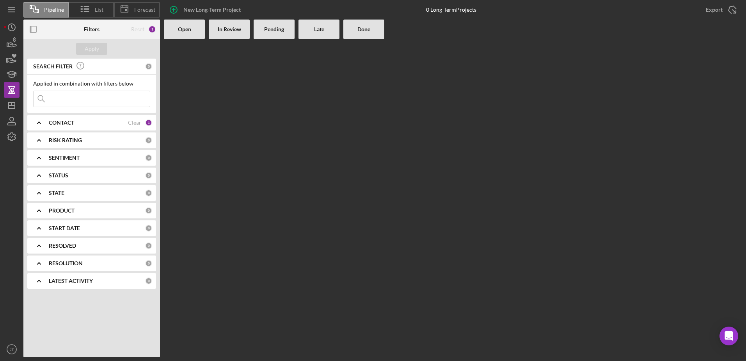 The image size is (746, 361). I want to click on b: STATUS, so click(59, 175).